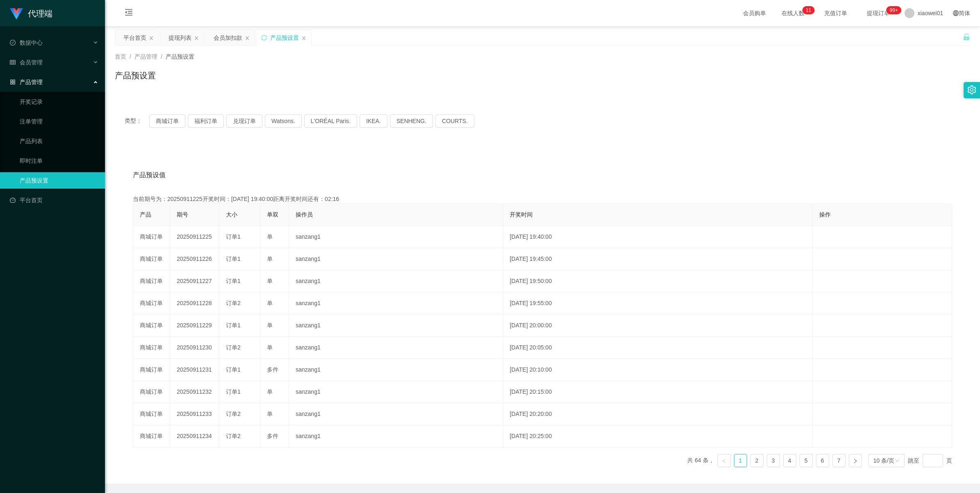  What do you see at coordinates (180, 38) in the screenshot?
I see `div: 提现列表` at bounding box center [180, 38].